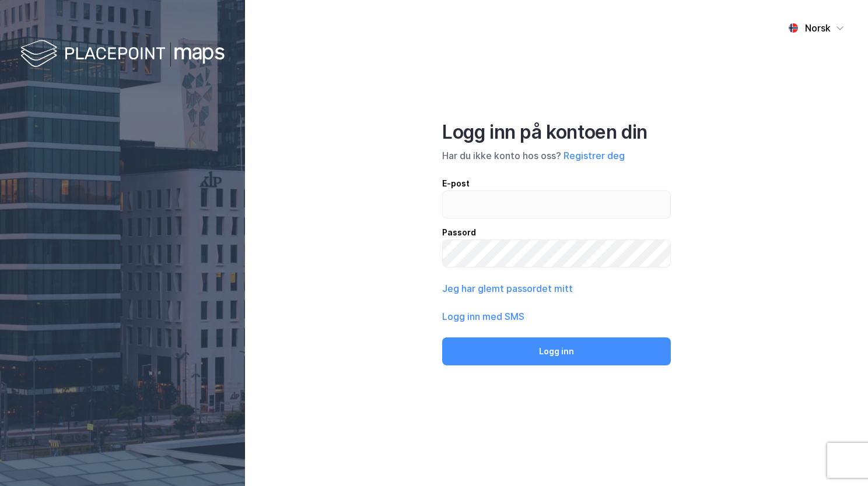 Image resolution: width=868 pixels, height=486 pixels. What do you see at coordinates (483, 317) in the screenshot?
I see `button: Logg inn med SMS` at bounding box center [483, 317].